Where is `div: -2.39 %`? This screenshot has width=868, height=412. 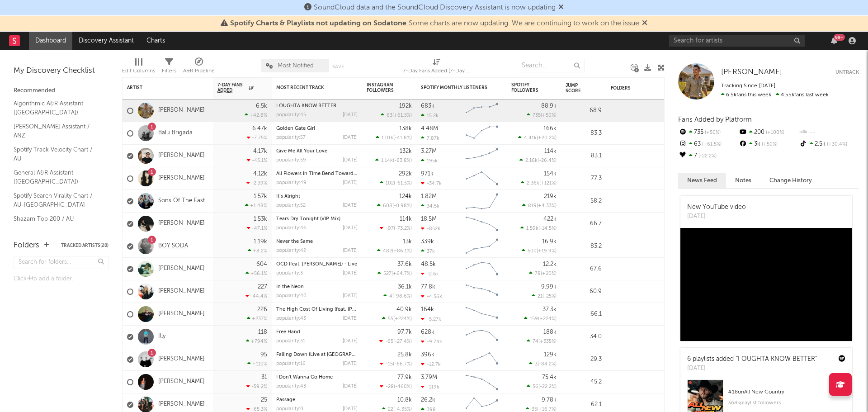
div: -2.39 % is located at coordinates (256, 183).